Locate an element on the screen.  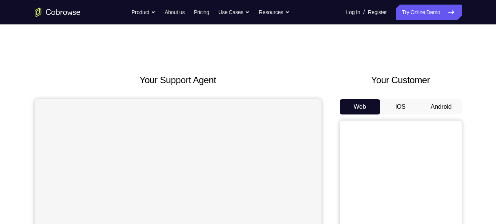
a: Go to the home page is located at coordinates (58, 12).